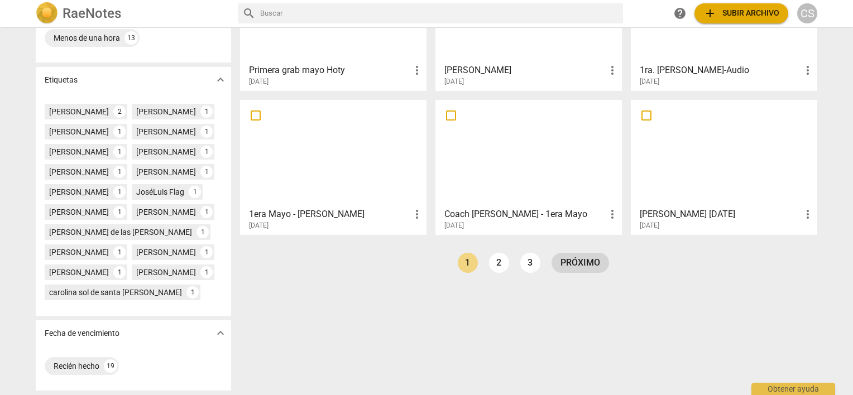  What do you see at coordinates (131, 38) in the screenshot?
I see `div: 13` at bounding box center [131, 38].